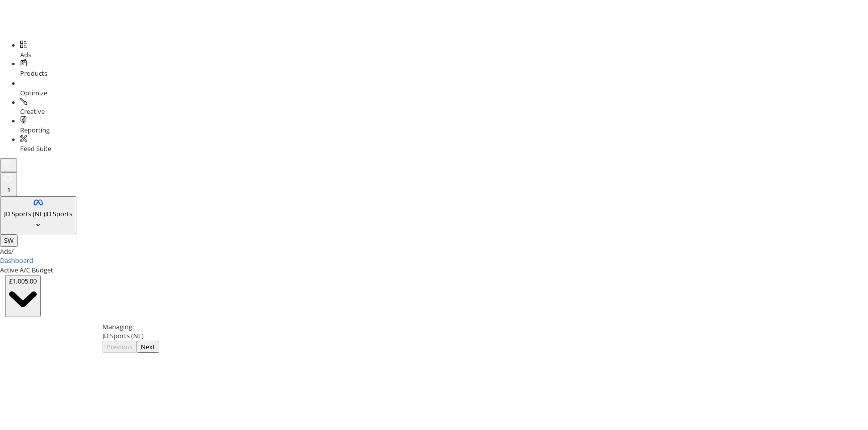 This screenshot has height=430, width=868. I want to click on div: 1, so click(9, 190).